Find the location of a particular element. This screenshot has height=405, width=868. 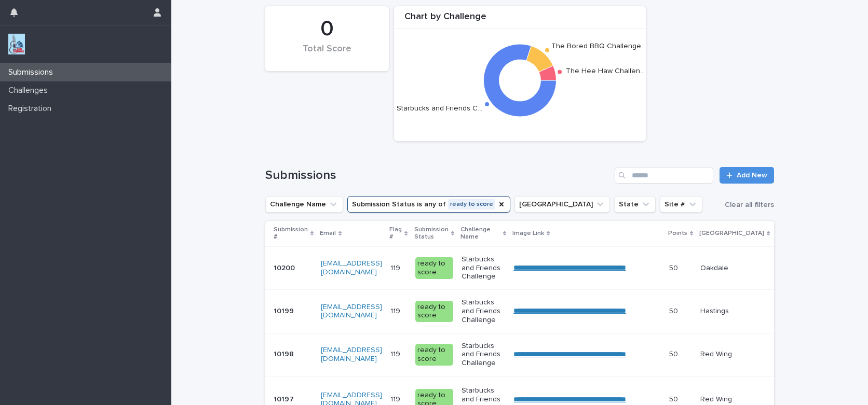

input: Search is located at coordinates (664, 175).